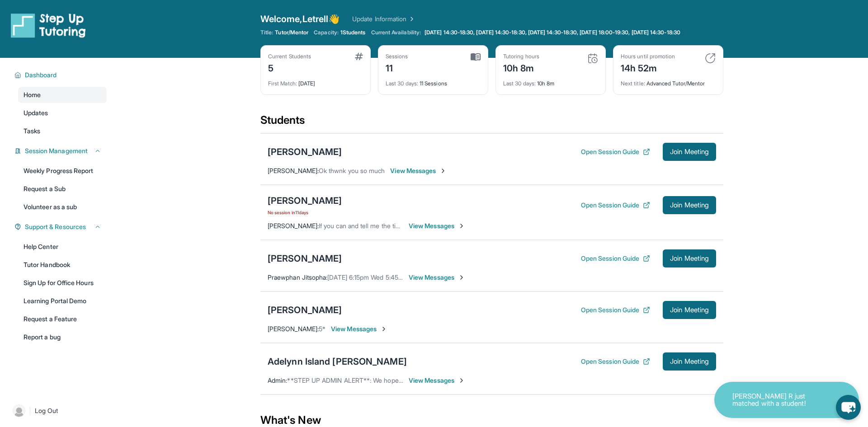 The width and height of the screenshot is (868, 427). Describe the element at coordinates (41, 75) in the screenshot. I see `span: Dashboard` at that location.